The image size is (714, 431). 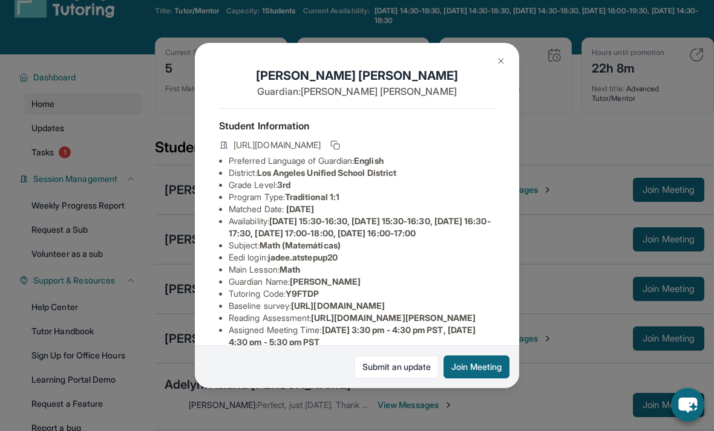 What do you see at coordinates (362, 246) in the screenshot?
I see `li: Subject :` at bounding box center [362, 246].